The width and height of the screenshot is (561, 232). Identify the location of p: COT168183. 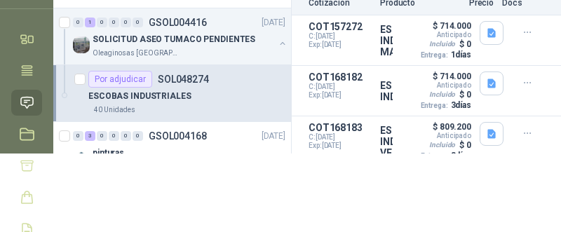
(340, 128).